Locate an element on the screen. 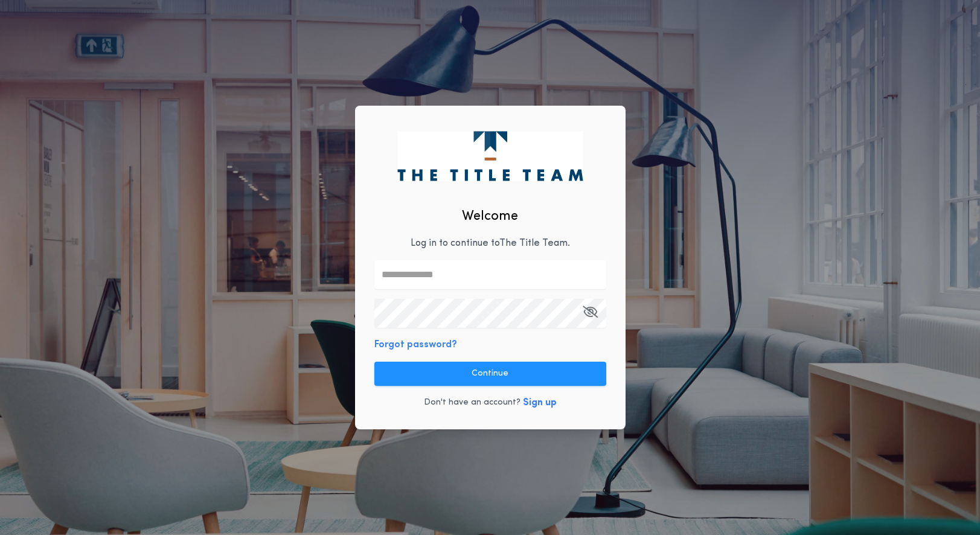  button: Sign up is located at coordinates (540, 403).